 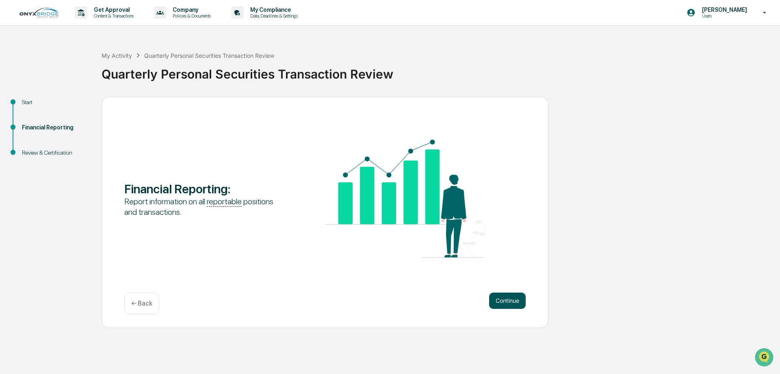 What do you see at coordinates (10, 10) in the screenshot?
I see `img: f2157a4c-a0d3-4daa-907e-bb6f0de503a5-1751232295721` at bounding box center [10, 10].